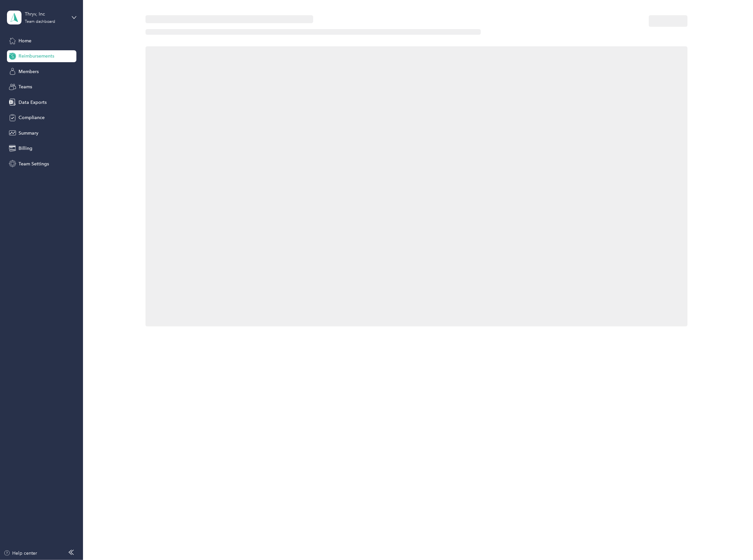  Describe the element at coordinates (40, 22) in the screenshot. I see `div: Team dashboard` at that location.